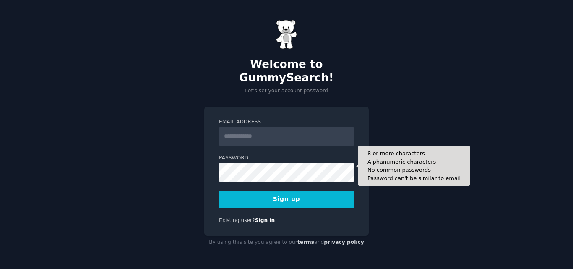 The height and width of the screenshot is (269, 573). Describe the element at coordinates (287, 158) in the screenshot. I see `label: Password` at that location.